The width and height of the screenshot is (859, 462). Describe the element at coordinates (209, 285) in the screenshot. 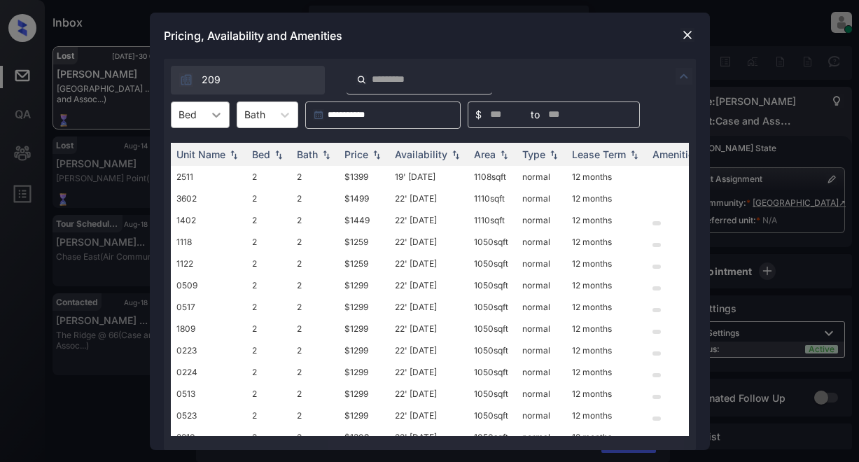

I see `td: 0509` at that location.